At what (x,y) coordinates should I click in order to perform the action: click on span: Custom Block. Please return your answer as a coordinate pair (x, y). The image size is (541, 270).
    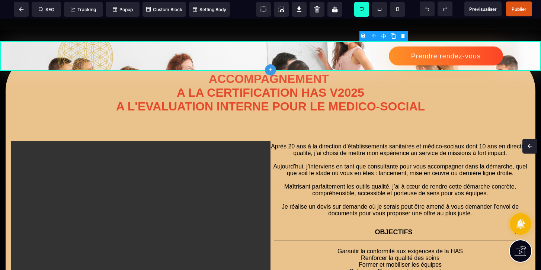
    Looking at the image, I should click on (164, 9).